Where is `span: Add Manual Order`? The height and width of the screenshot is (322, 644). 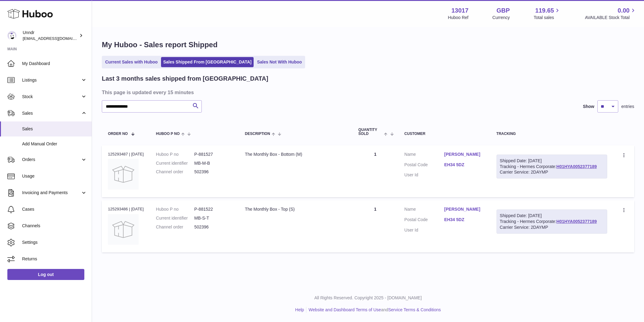 span: Add Manual Order is located at coordinates (54, 144).